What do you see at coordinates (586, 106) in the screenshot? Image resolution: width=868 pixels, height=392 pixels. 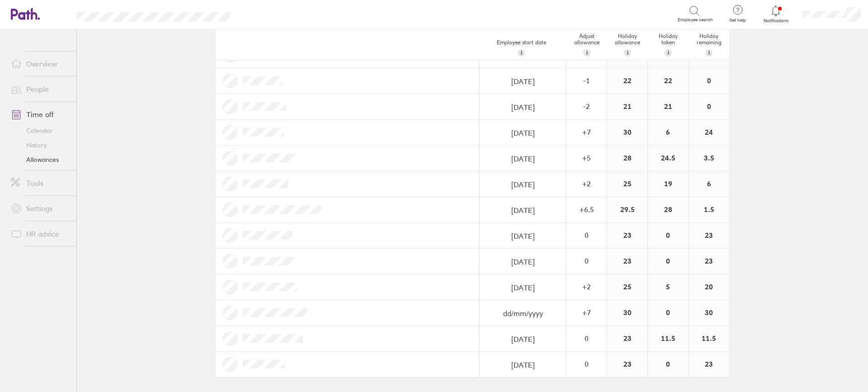 I see `div: -2` at bounding box center [586, 106].